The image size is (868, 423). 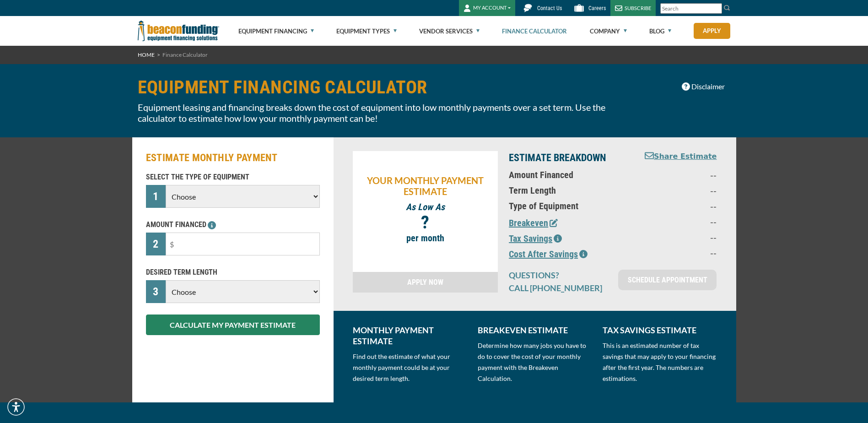 What do you see at coordinates (661, 31) in the screenshot?
I see `a: Blog` at bounding box center [661, 31].